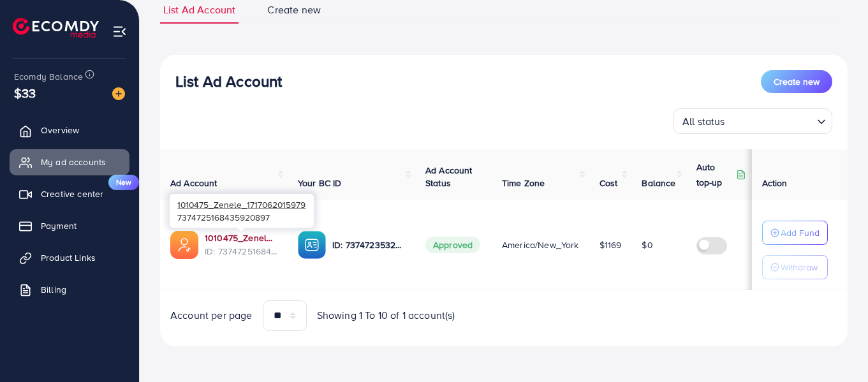  Describe the element at coordinates (242, 211) in the screenshot. I see `div: 7374725168435920897` at that location.